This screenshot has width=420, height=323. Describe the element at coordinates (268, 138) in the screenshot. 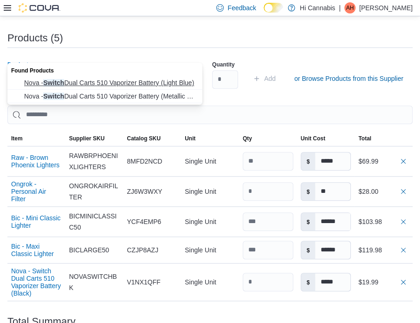

I see `button: Qty` at that location.